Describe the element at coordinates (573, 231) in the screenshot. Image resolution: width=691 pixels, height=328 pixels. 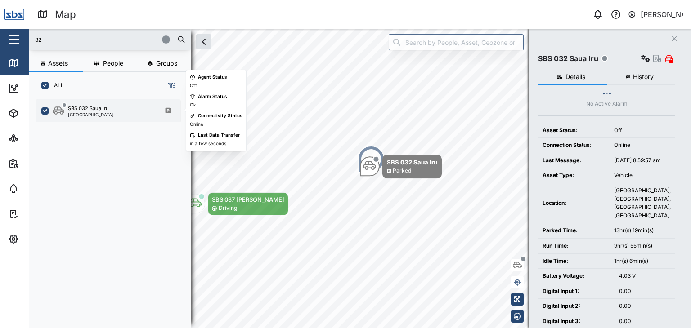
I see `div: Parked Time:` at that location.